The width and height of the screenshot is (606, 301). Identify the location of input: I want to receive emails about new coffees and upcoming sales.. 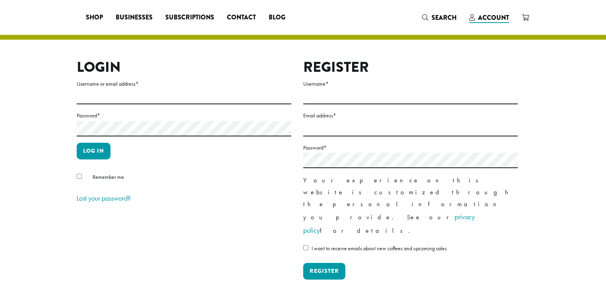
(305, 248).